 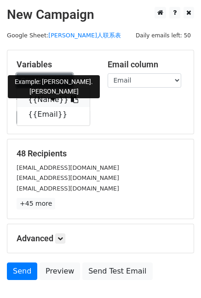 What do you see at coordinates (146, 64) in the screenshot?
I see `h5: Email column` at bounding box center [146, 64].